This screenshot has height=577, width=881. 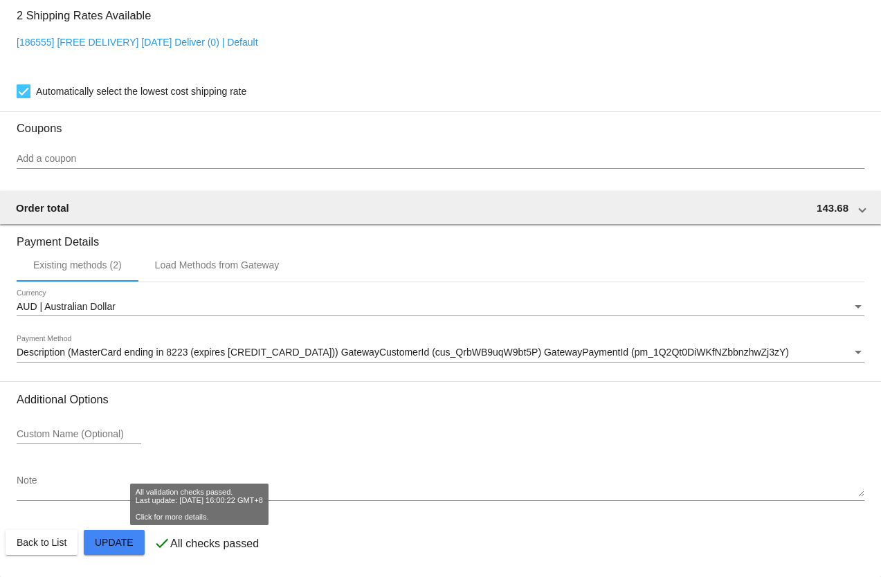 What do you see at coordinates (141, 91) in the screenshot?
I see `span: Automatically select the lowest cost shipping rate` at bounding box center [141, 91].